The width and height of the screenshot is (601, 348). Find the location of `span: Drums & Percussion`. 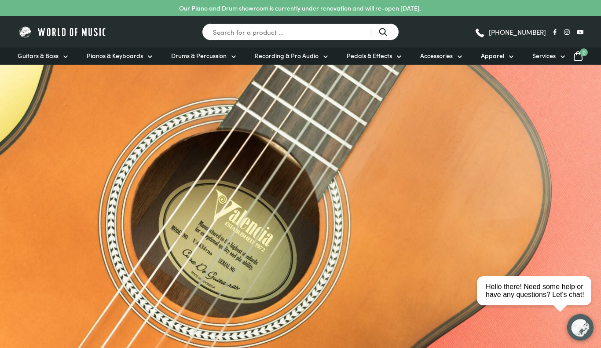

span: Drums & Percussion is located at coordinates (199, 55).